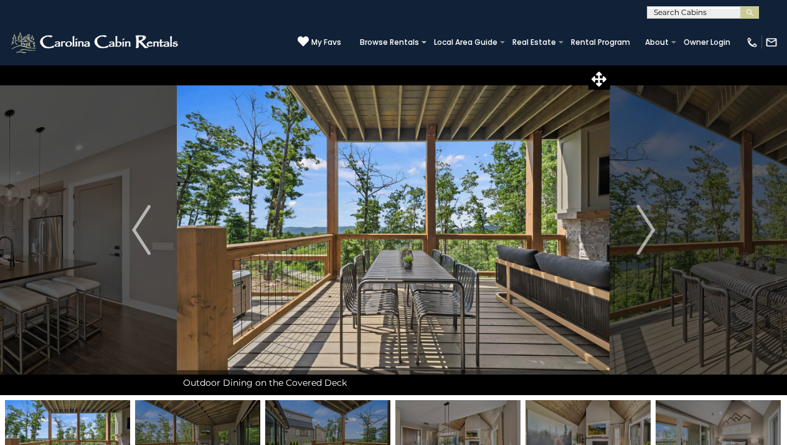 The width and height of the screenshot is (787, 445). Describe the element at coordinates (707, 42) in the screenshot. I see `a: Owner Login` at that location.